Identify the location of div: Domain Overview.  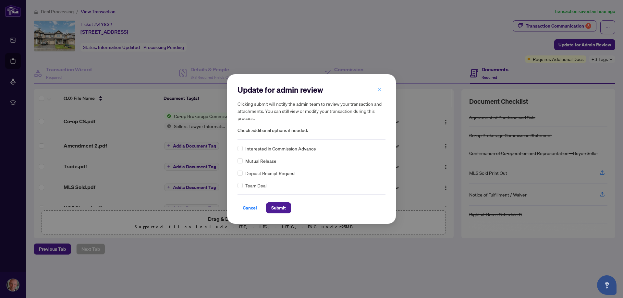
(41, 40).